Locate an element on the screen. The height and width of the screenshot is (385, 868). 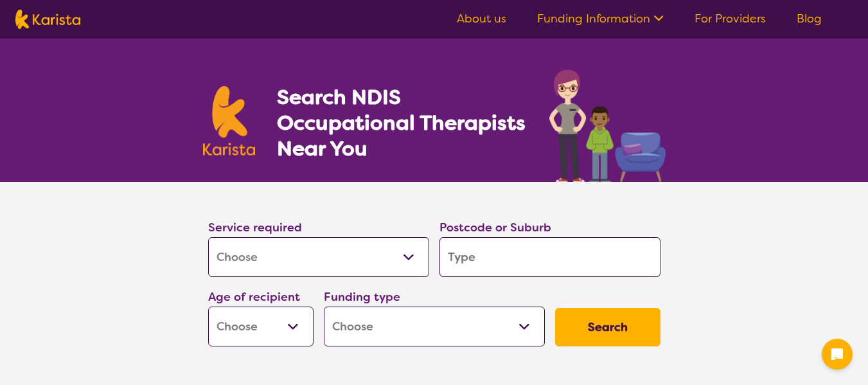
label: Age of recipient is located at coordinates (254, 297).